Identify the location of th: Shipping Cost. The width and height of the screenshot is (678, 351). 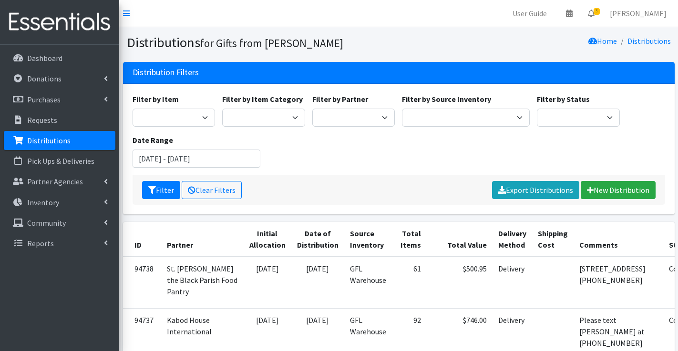
(553, 239).